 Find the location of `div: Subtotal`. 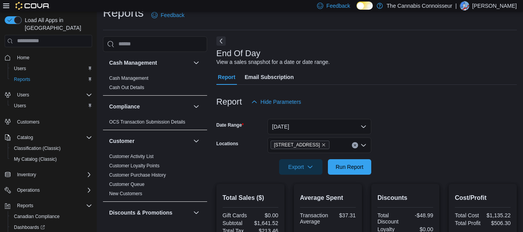

div: Subtotal is located at coordinates (236, 223).